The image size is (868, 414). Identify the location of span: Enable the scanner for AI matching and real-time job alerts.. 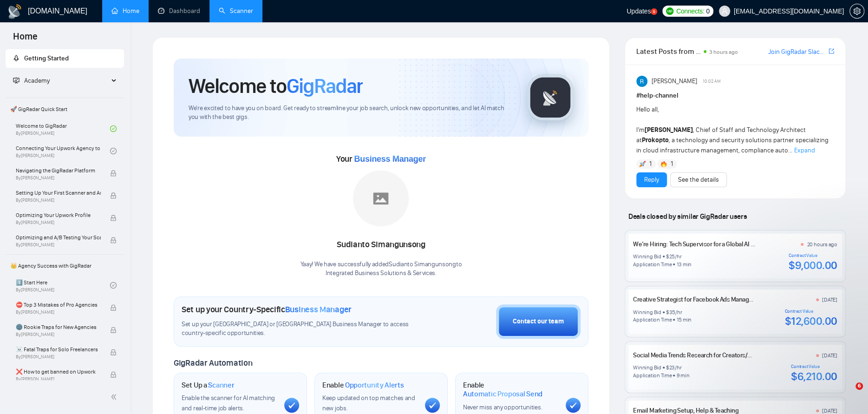
(228, 403).